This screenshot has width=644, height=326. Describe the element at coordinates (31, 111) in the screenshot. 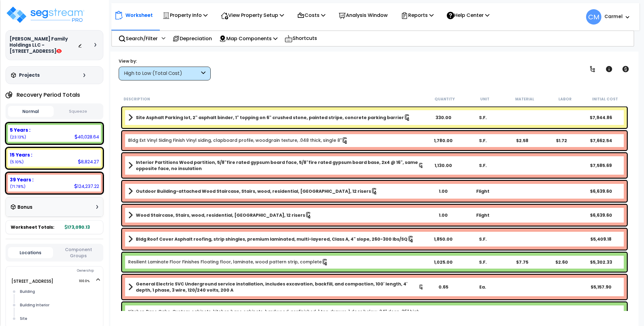

I see `button: Normal` at that location.